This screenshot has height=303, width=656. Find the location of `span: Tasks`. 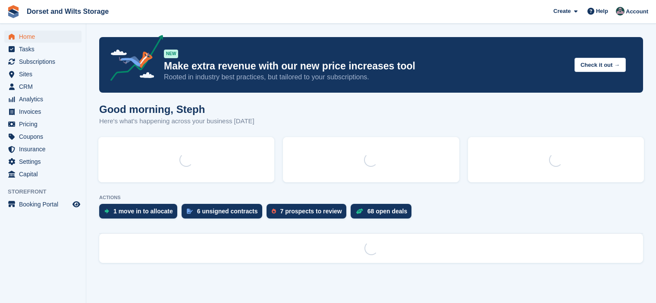

span: Tasks is located at coordinates (45, 49).